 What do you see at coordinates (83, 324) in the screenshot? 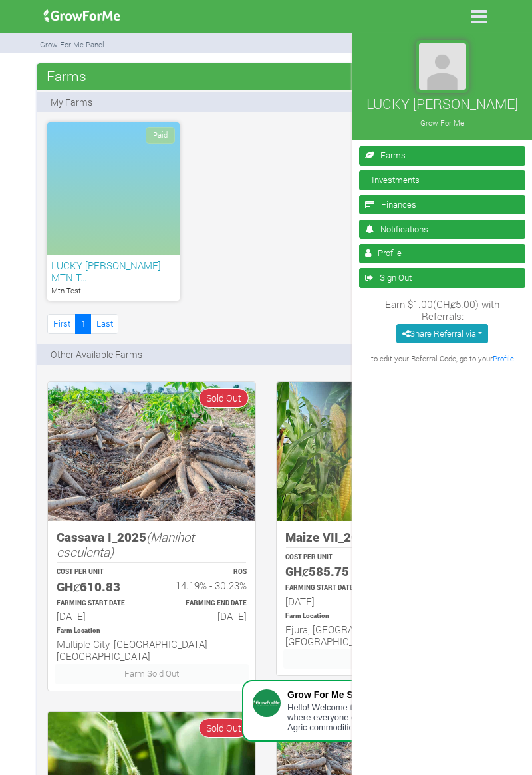
I see `a: 1` at bounding box center [83, 324].